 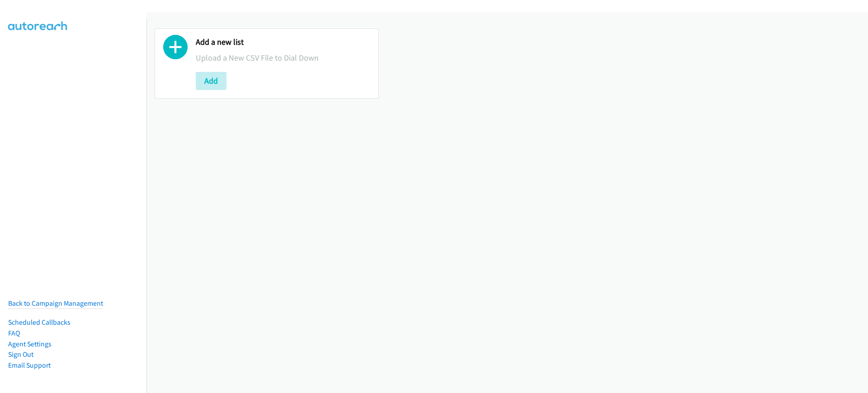 What do you see at coordinates (30, 344) in the screenshot?
I see `a: Agent Settings` at bounding box center [30, 344].